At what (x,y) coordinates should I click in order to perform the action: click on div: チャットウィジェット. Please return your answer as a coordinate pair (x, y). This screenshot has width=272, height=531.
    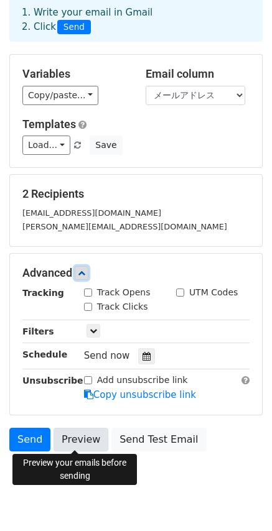
    Looking at the image, I should click on (241, 501).